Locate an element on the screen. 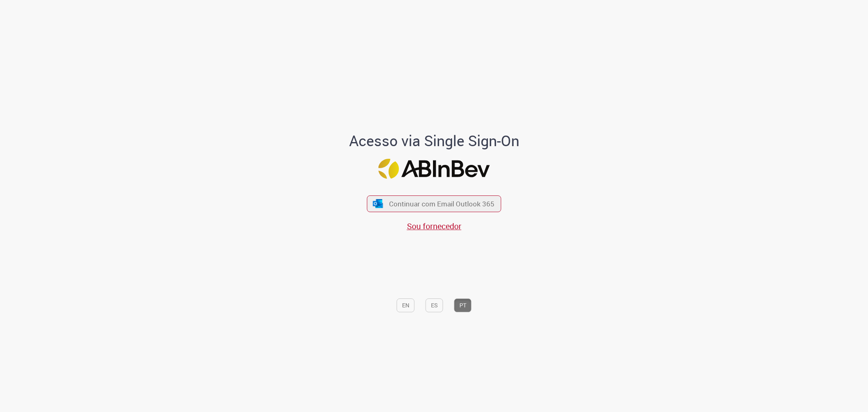  img: Logo ABInBev is located at coordinates (434, 169).